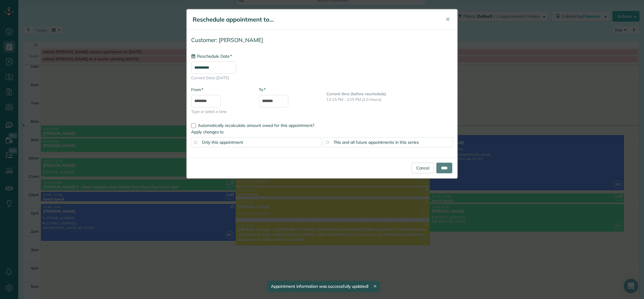 The image size is (644, 299). I want to click on p: 12:15 PM - 2:15 PM (2.0 Hours), so click(390, 99).